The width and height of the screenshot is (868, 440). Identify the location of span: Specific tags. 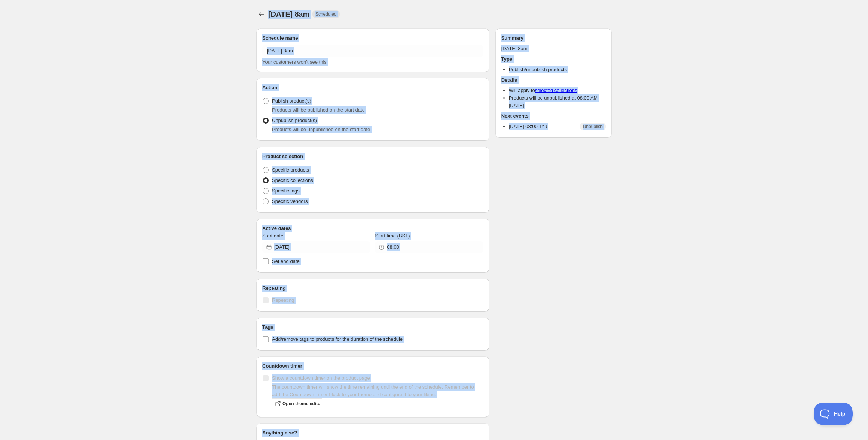
(286, 190).